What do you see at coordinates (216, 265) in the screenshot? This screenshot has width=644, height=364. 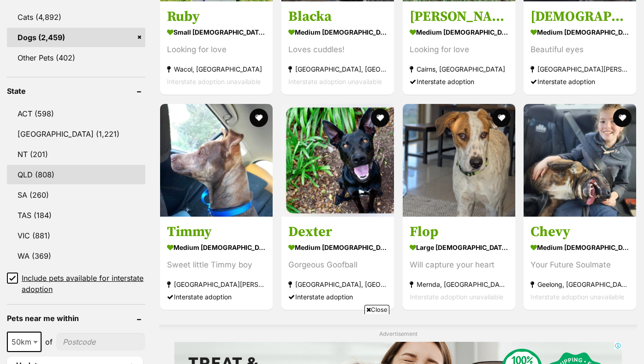 I see `div: Sweet little Timmy boy` at bounding box center [216, 265].